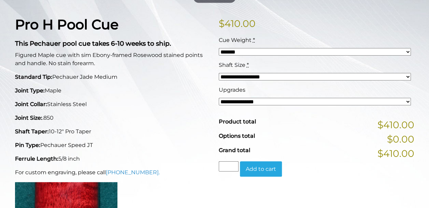  I want to click on p: Stainless Steel, so click(113, 104).